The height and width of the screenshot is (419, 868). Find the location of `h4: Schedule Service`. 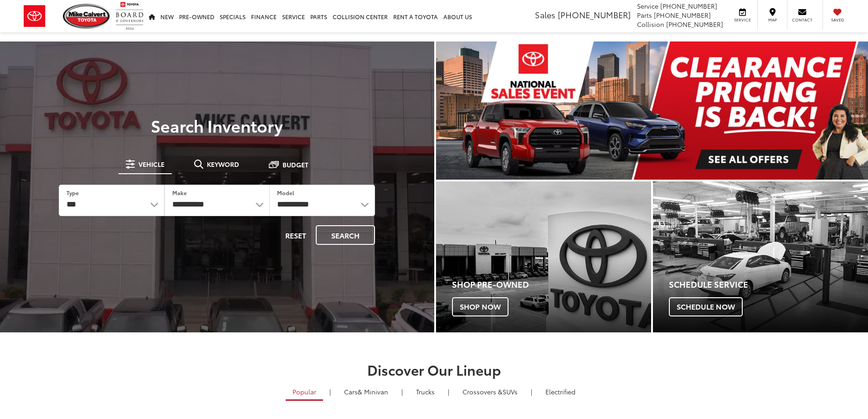

h4: Schedule Service is located at coordinates (768, 285).